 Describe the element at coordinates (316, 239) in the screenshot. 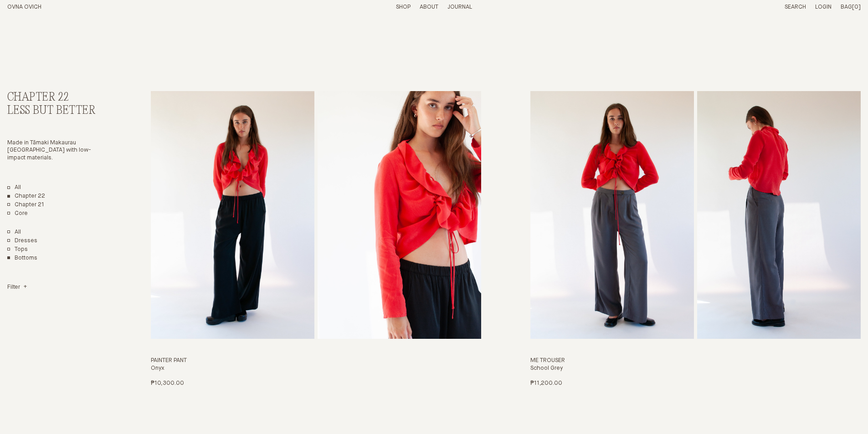

I see `a: Painter Pant` at that location.